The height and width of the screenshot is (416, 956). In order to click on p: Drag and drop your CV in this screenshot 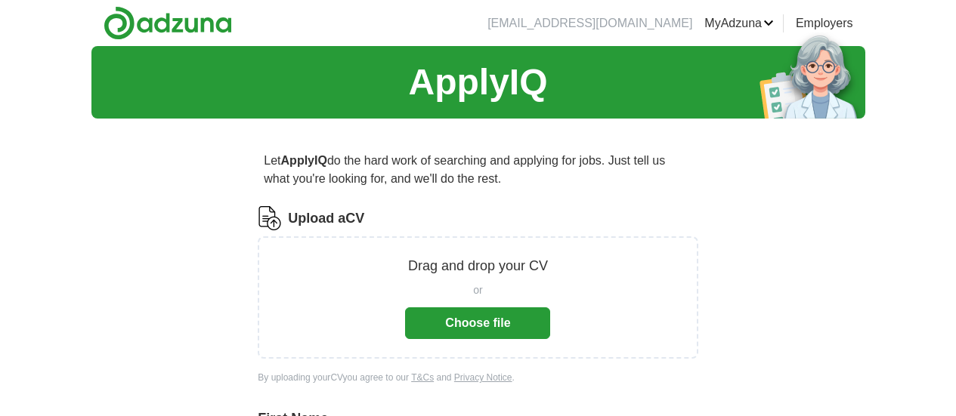, I will do `click(477, 266)`.